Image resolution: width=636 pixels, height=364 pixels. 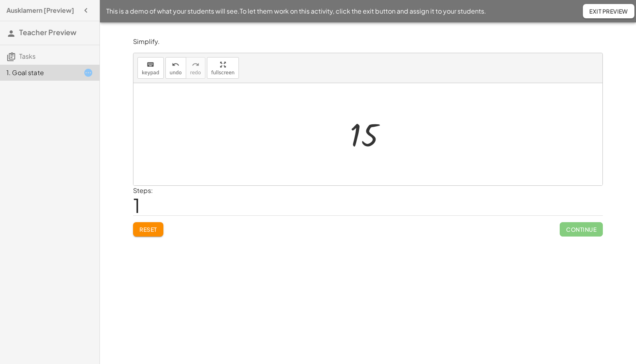 What do you see at coordinates (196, 65) in the screenshot?
I see `i: redo` at bounding box center [196, 65].